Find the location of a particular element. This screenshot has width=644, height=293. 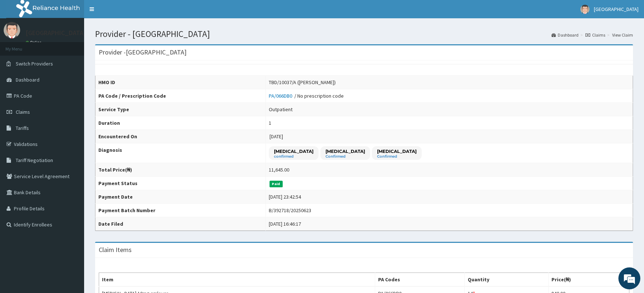

small: confirmed is located at coordinates (294, 156).